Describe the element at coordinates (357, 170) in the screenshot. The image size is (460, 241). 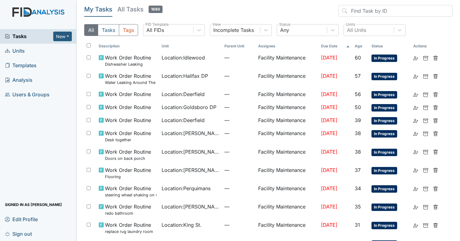
I see `span: 37` at that location.